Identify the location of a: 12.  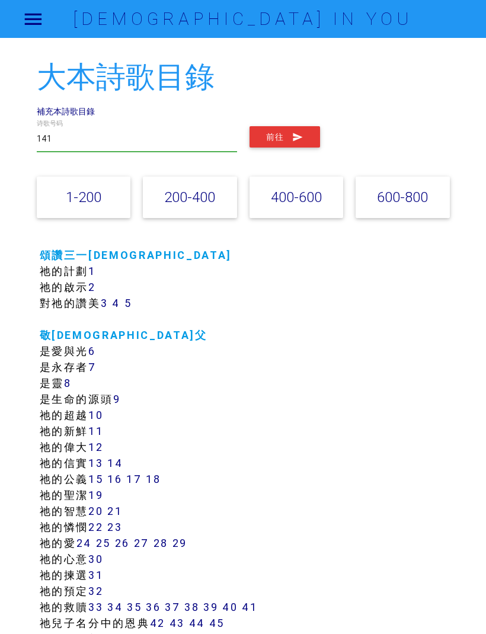
(95, 447).